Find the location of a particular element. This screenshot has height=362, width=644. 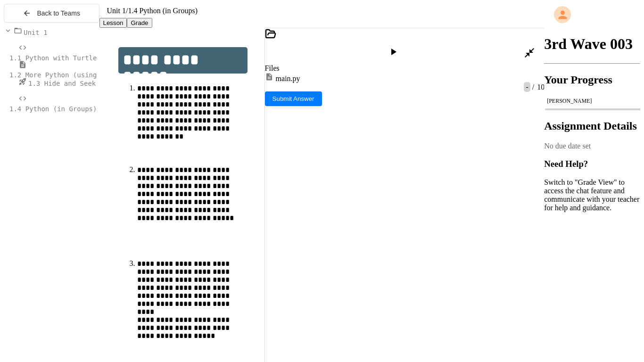

span: Back to Teams is located at coordinates (59, 13).